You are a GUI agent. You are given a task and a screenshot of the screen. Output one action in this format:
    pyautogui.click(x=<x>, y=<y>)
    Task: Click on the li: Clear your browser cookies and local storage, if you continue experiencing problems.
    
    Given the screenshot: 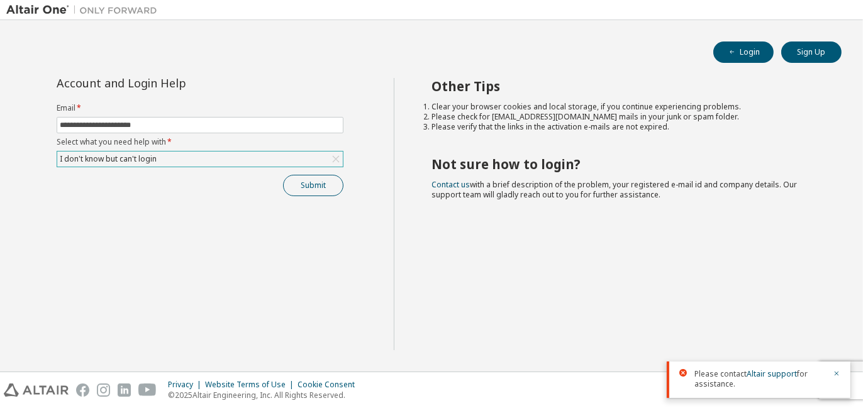 What is the action you would take?
    pyautogui.click(x=626, y=107)
    